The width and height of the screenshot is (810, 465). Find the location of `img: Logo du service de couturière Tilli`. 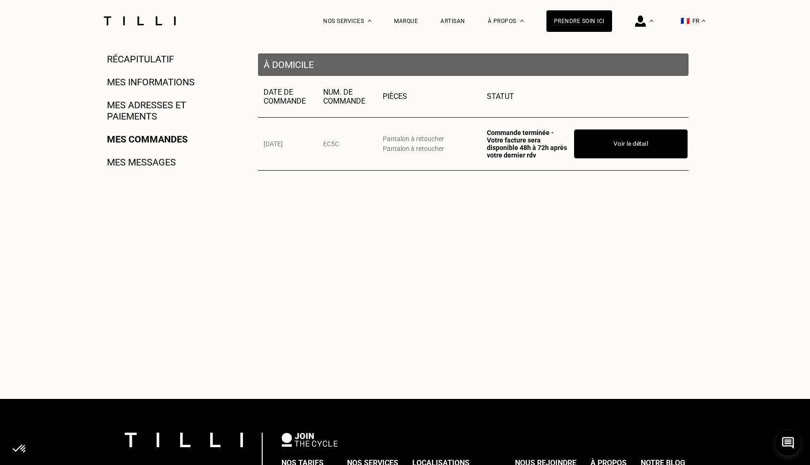

img: Logo du service de couturière Tilli is located at coordinates (140, 21).